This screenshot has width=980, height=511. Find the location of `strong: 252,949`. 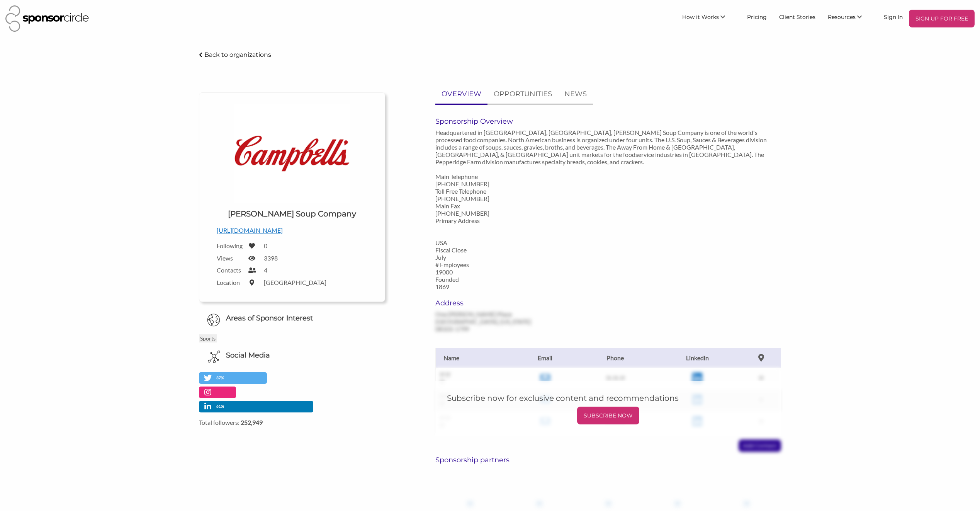

strong: 252,949 is located at coordinates (252, 422).